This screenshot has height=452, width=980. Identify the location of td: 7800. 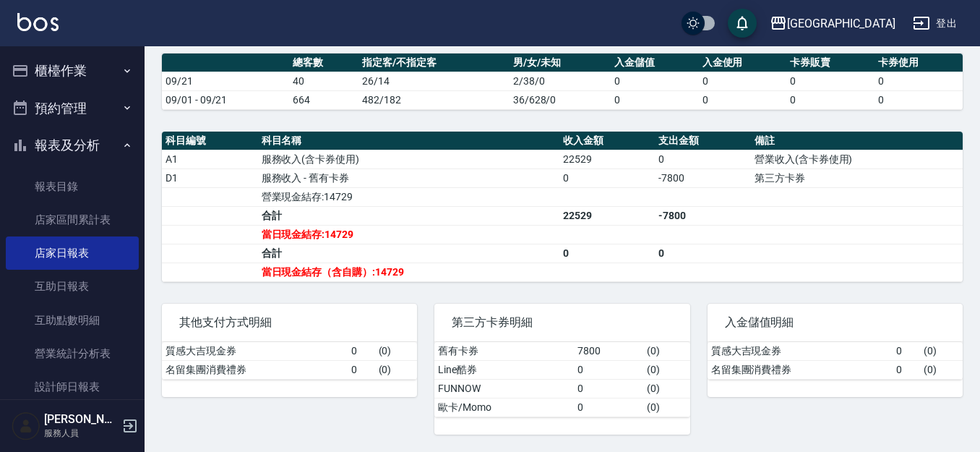
(609, 351).